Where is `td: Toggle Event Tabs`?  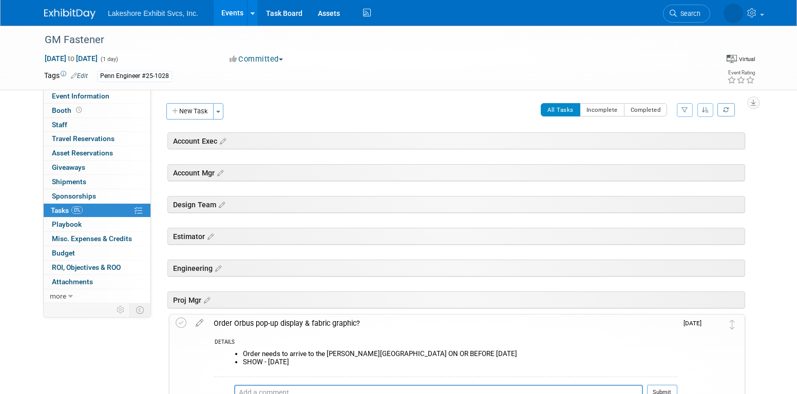
td: Toggle Event Tabs is located at coordinates (140, 310).